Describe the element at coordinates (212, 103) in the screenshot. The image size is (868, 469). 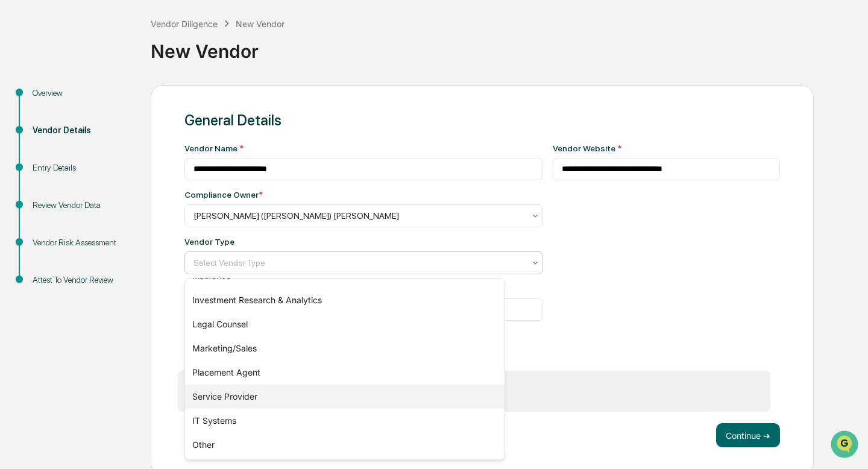
I see `button: Start new chat` at that location.